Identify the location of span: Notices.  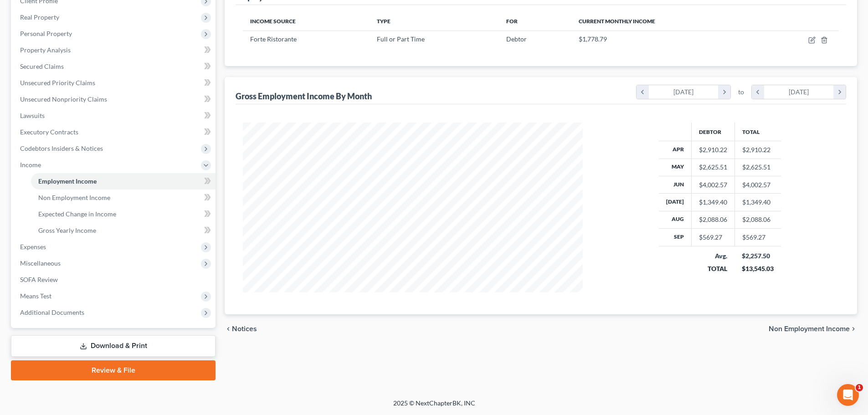
(244, 329).